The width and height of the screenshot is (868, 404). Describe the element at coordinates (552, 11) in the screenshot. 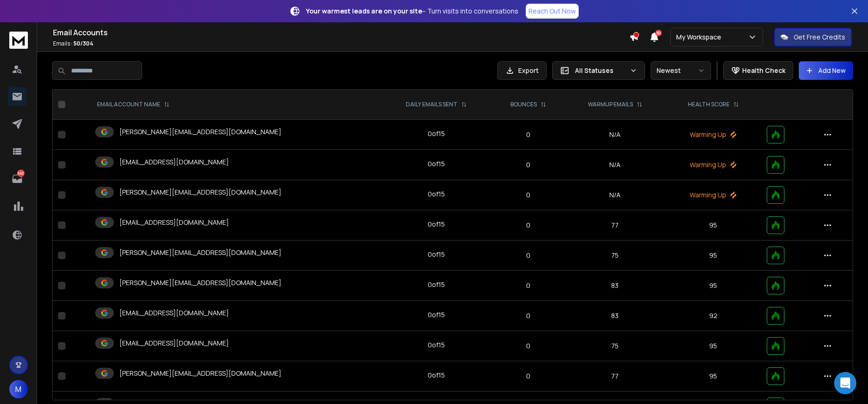

I see `p: Reach Out Now` at that location.